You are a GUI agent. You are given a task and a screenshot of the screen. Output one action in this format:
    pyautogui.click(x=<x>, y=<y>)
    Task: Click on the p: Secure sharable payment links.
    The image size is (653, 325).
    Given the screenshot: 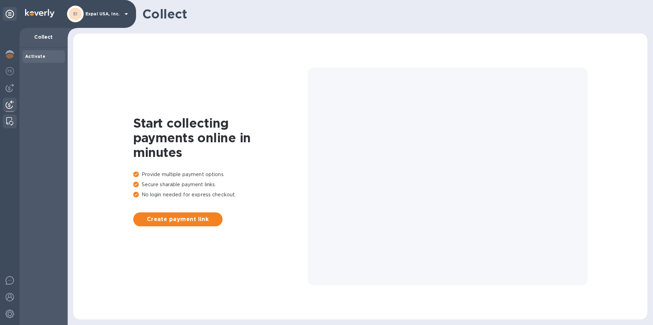 What is the action you would take?
    pyautogui.click(x=220, y=184)
    